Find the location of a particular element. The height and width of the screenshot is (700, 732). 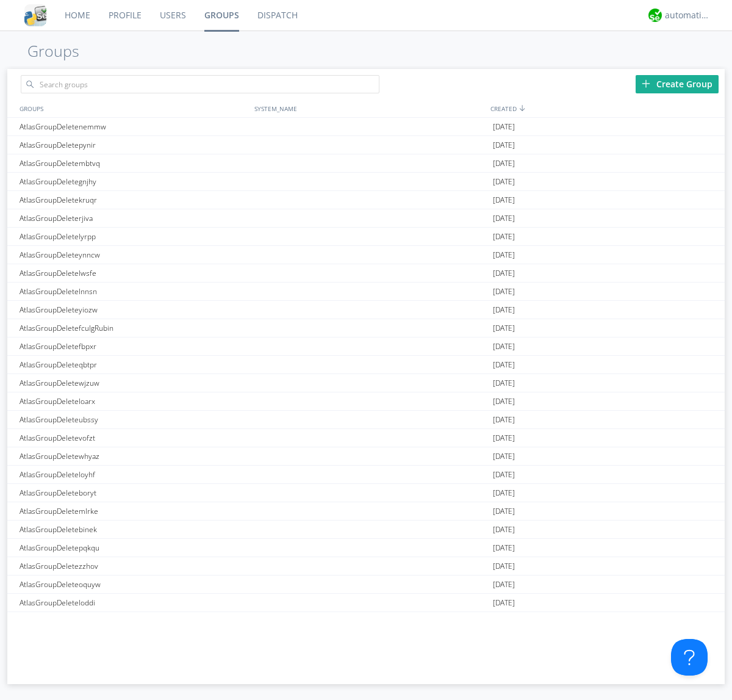

div: AtlasGroupDeleteloarx is located at coordinates (134, 401).